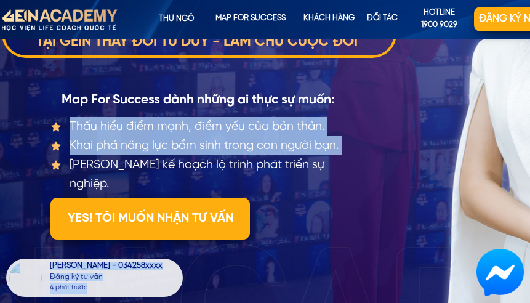 This screenshot has width=530, height=303. I want to click on div: Đăng ký tư vấn, so click(114, 277).